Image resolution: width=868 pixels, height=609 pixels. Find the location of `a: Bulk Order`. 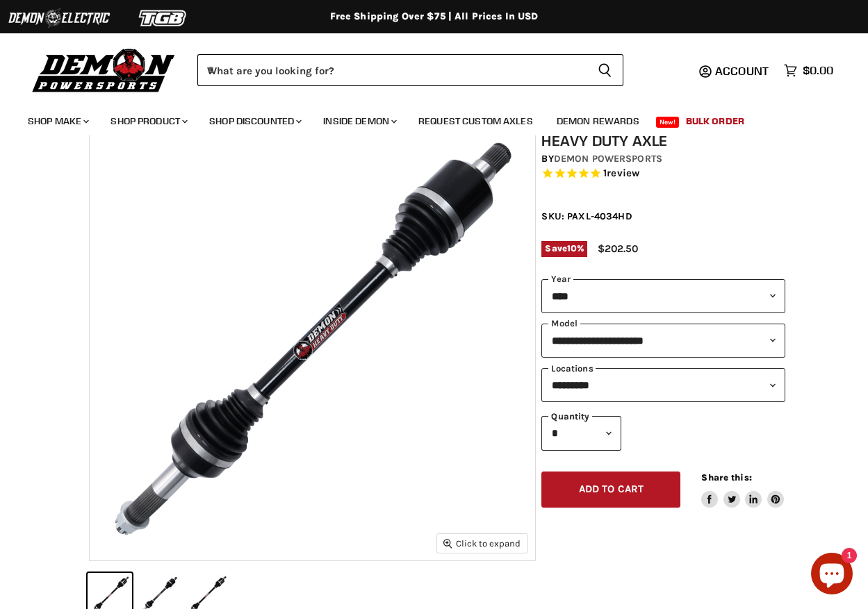

a: Bulk Order is located at coordinates (715, 121).